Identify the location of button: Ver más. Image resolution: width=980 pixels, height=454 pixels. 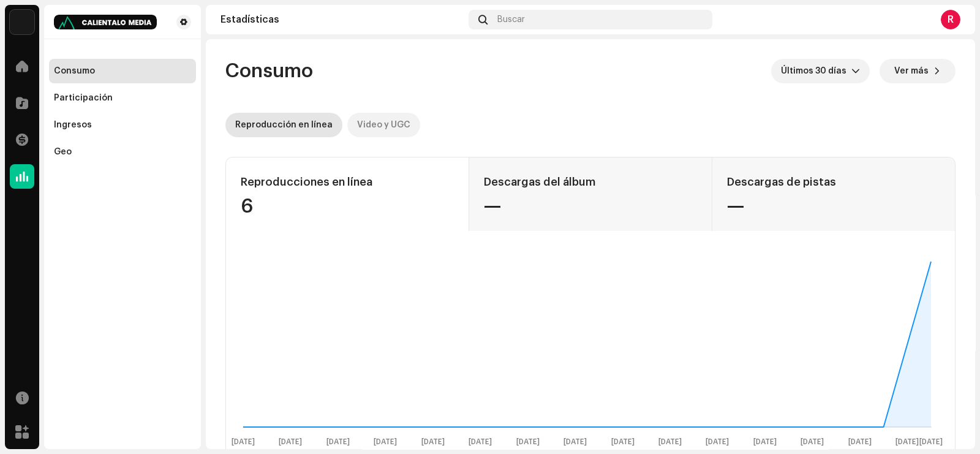
(917, 71).